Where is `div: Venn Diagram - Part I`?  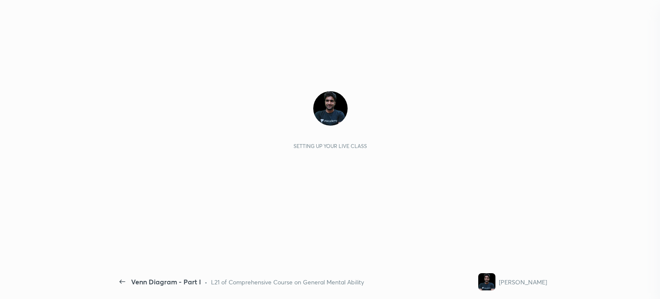 div: Venn Diagram - Part I is located at coordinates (166, 281).